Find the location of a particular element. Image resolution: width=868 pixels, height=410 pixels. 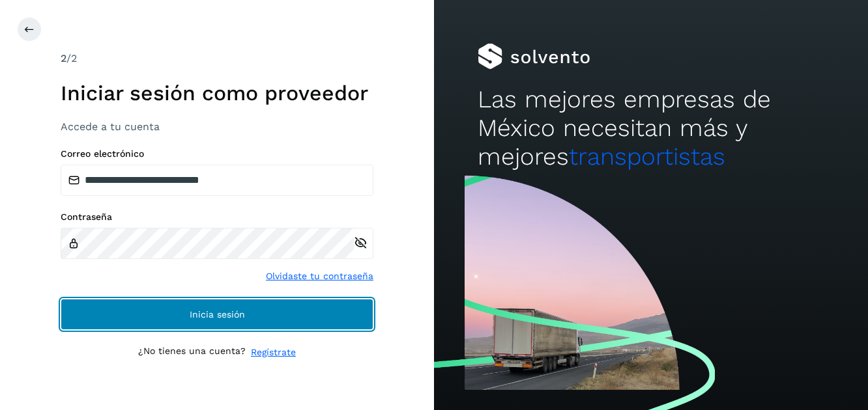

div: /2 is located at coordinates (217, 58).